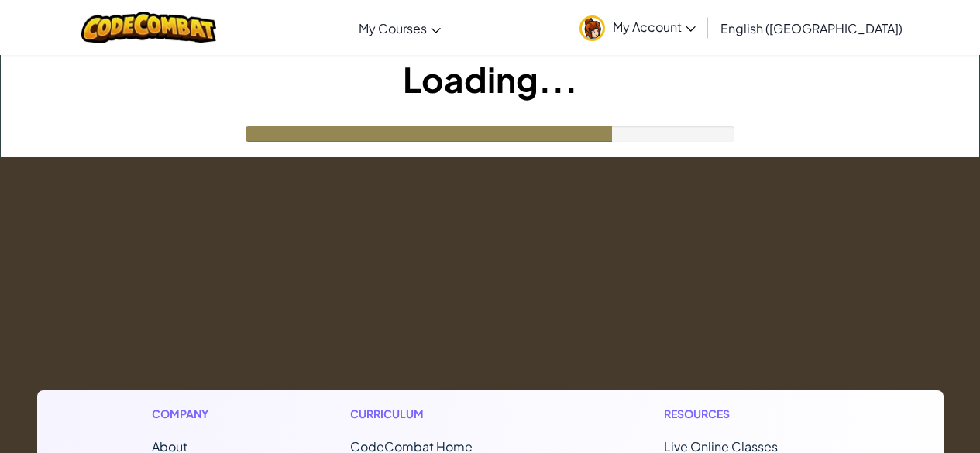  Describe the element at coordinates (592, 28) in the screenshot. I see `img: avatar` at that location.